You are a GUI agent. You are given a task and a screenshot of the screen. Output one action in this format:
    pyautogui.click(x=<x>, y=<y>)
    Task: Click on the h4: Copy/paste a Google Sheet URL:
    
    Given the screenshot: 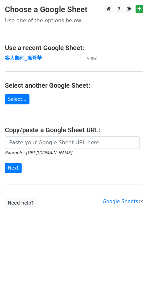 What is the action you would take?
    pyautogui.click(x=74, y=130)
    